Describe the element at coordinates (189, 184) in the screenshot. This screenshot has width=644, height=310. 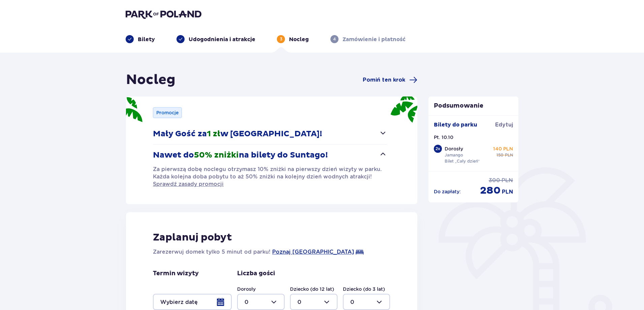
I see `span: Sprawdź zasady promocji` at that location.